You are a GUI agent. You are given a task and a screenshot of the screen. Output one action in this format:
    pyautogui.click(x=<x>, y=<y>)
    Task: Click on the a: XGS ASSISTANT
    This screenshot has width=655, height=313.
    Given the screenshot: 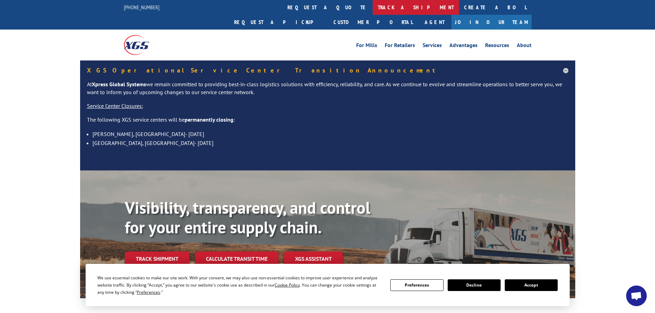 What is the action you would take?
    pyautogui.click(x=313, y=259)
    